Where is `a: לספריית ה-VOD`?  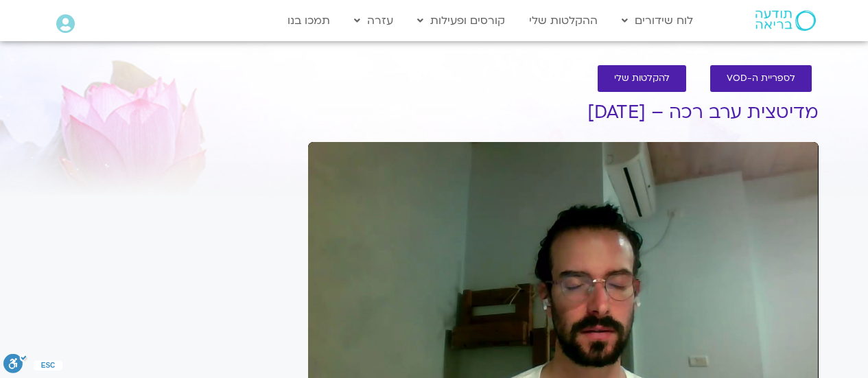
a: לספריית ה-VOD is located at coordinates (761, 78).